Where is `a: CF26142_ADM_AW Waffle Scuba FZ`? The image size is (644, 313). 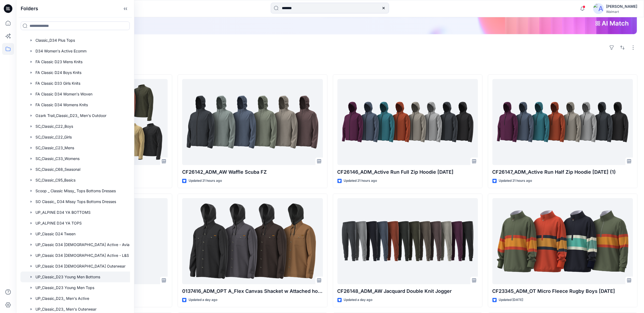 a: CF26142_ADM_AW Waffle Scuba FZ is located at coordinates (252, 122).